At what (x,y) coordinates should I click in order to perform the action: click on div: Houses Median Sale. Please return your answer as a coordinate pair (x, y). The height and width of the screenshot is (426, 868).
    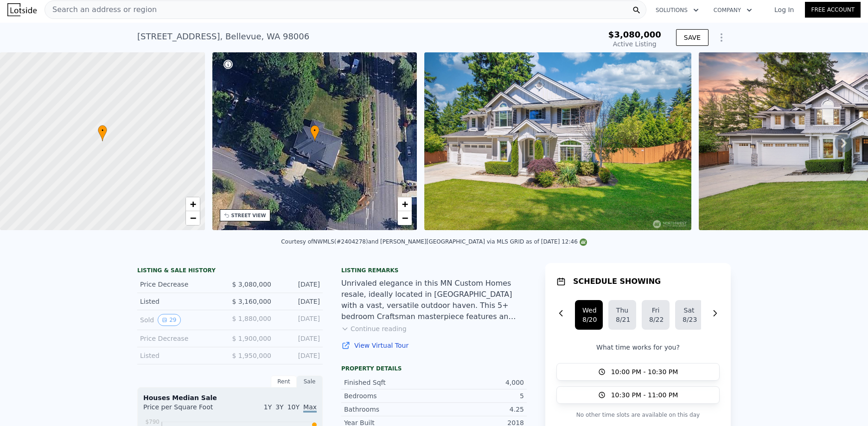
    Looking at the image, I should click on (230, 398).